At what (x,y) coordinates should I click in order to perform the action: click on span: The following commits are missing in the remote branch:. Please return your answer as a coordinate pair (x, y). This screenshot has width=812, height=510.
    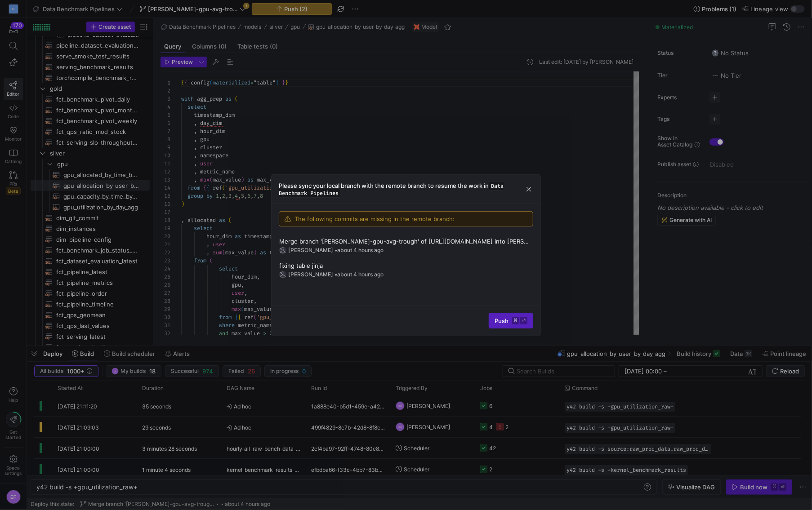
    Looking at the image, I should click on (375, 219).